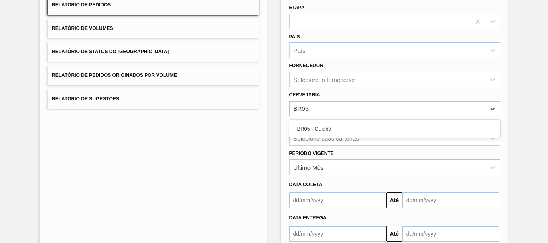 The width and height of the screenshot is (548, 243). I want to click on span: Relatório de Volumes, so click(82, 28).